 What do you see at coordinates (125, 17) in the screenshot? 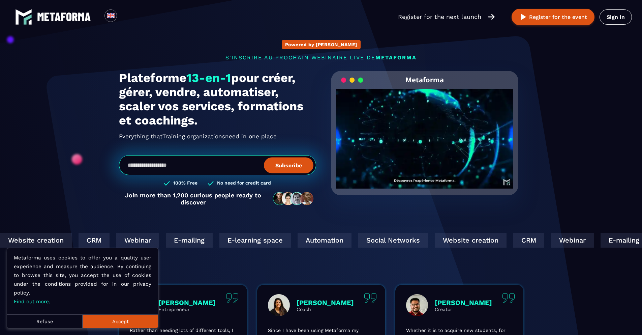
I see `div: Search for option` at bounding box center [125, 17].